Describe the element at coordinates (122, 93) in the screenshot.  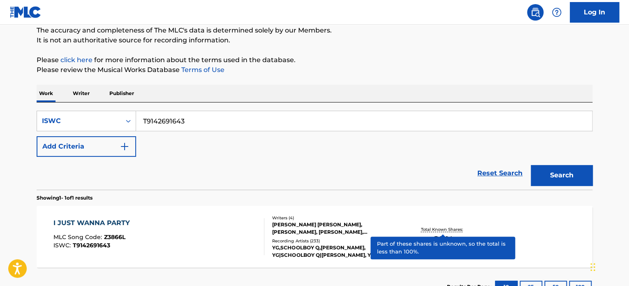
I see `p: Publisher` at that location.